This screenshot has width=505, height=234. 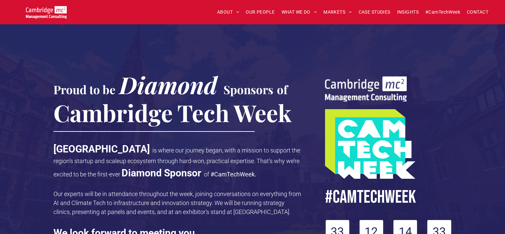 What do you see at coordinates (177, 202) in the screenshot?
I see `span: Our experts will be in attendance throughout the week, joining conversations on everything from A...` at bounding box center [177, 202].